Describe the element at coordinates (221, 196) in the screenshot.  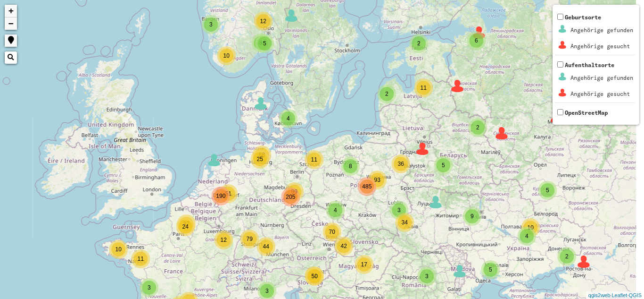
I see `span: 190` at that location.